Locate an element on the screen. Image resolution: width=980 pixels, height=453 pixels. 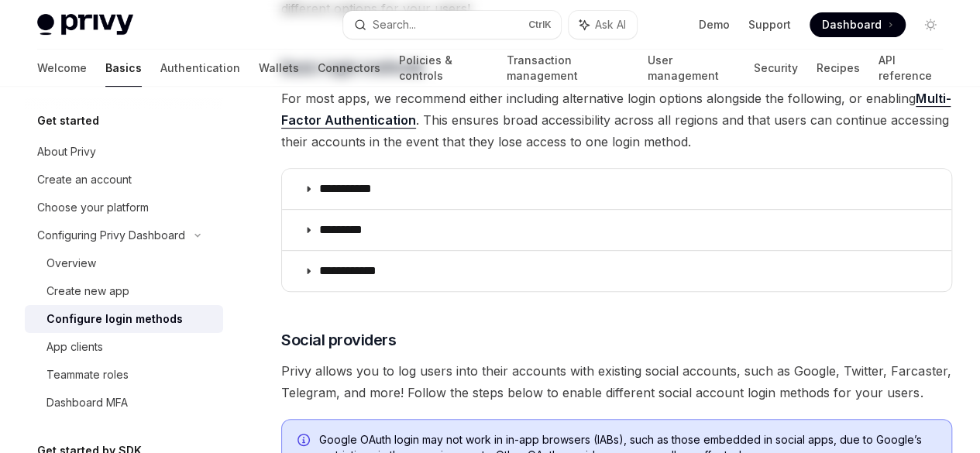
span: For most apps, we recommend either including alternative login options alongside the following, o... is located at coordinates (616, 120).